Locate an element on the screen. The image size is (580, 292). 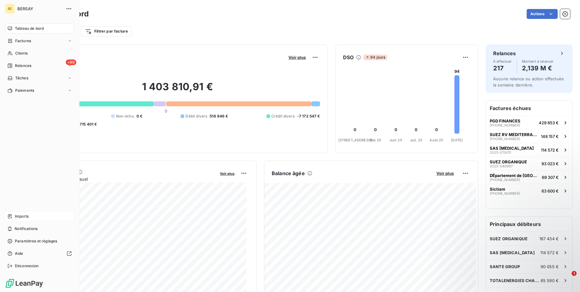
span: 148 157 € is located at coordinates (550, 137).